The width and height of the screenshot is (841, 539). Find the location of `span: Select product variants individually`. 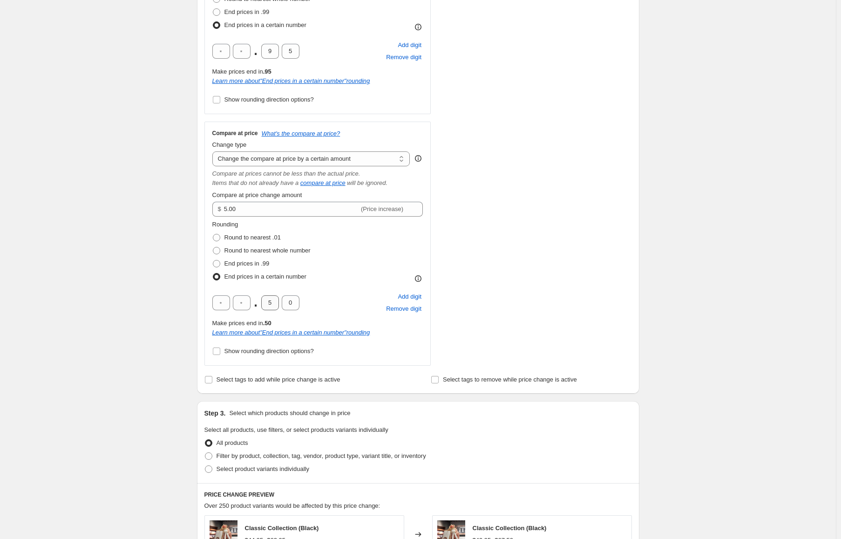

span: Select product variants individually is located at coordinates (263, 468).